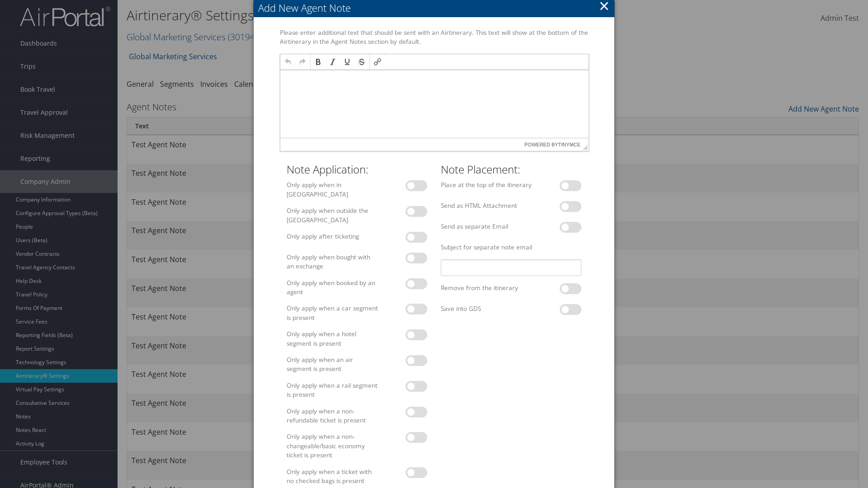  What do you see at coordinates (434, 37) in the screenshot?
I see `label: Please enter additional text that should be sent with an Airtinerary. This text will show at the ...` at bounding box center [434, 37].